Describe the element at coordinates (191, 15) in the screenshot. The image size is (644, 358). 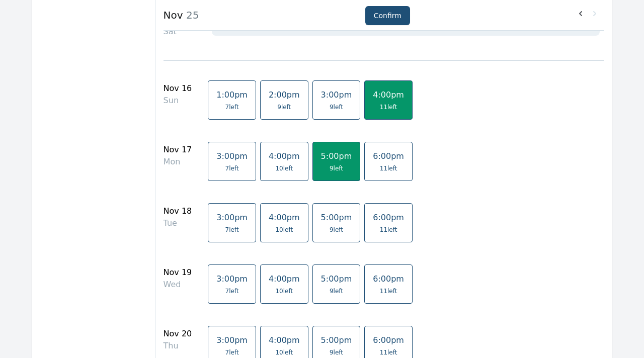
I see `span: 25` at that location.